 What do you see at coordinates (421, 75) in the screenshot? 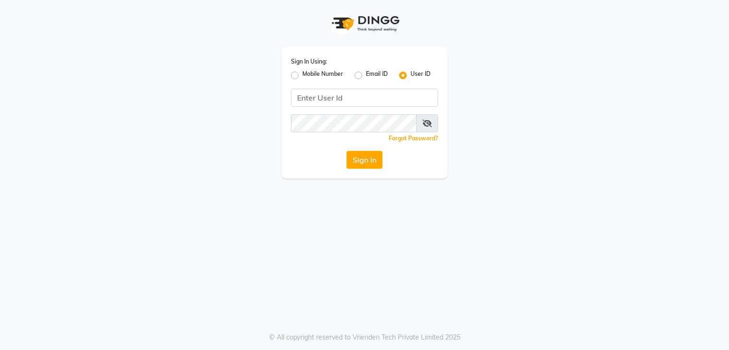
I see `label: User ID` at bounding box center [421, 75].